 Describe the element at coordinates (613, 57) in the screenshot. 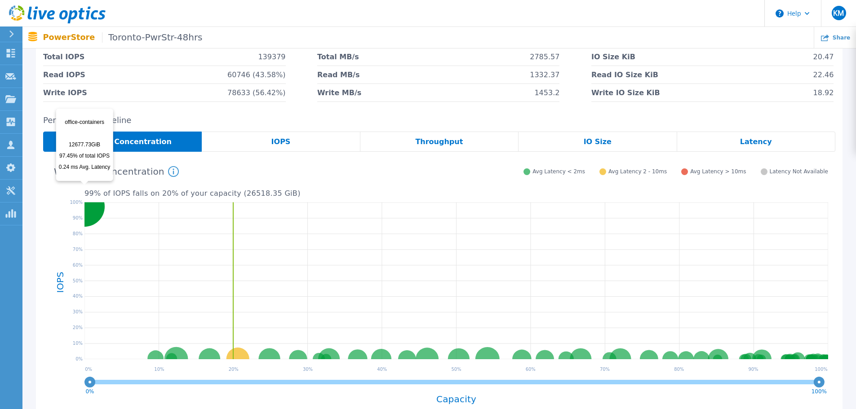

I see `span: IO Size KiB` at that location.